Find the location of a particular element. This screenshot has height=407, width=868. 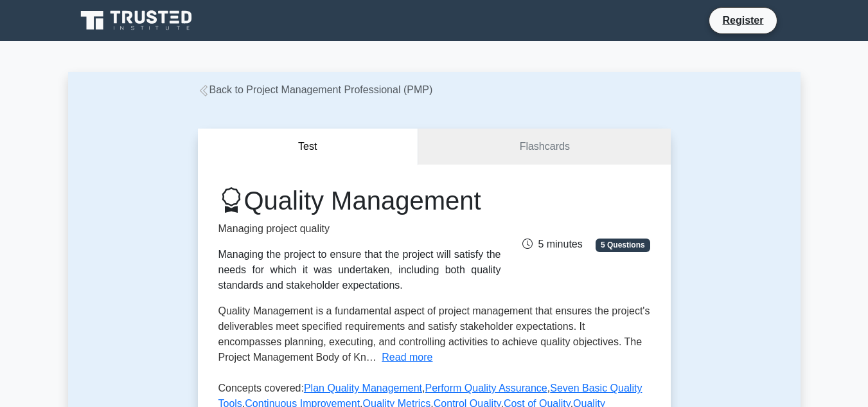

span: Quality Management is a fundamental aspect of project management that ensures the project's deliv... is located at coordinates (434, 333).